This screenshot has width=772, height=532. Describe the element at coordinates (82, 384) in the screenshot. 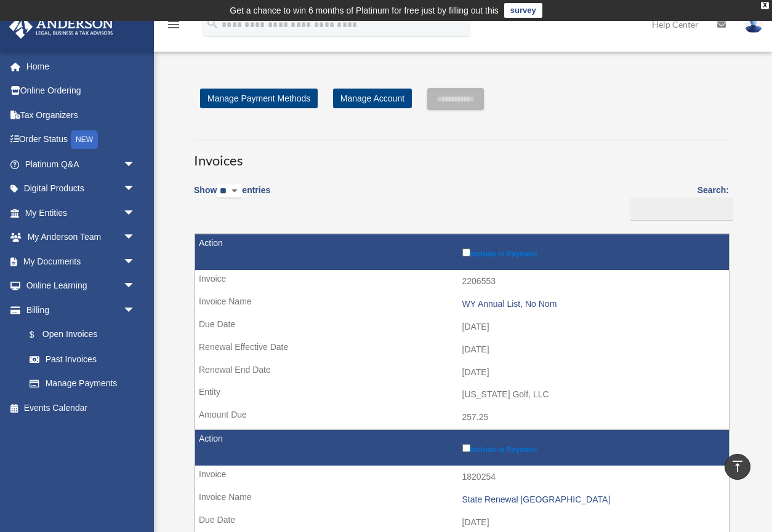

I see `a: Manage Payments` at that location.